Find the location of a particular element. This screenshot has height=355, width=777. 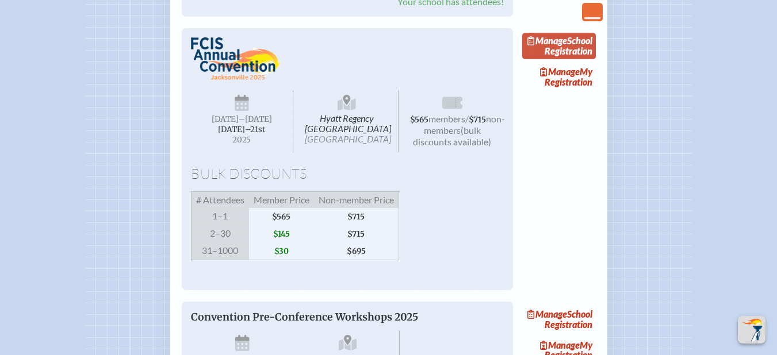

span: $30 is located at coordinates (281, 251).